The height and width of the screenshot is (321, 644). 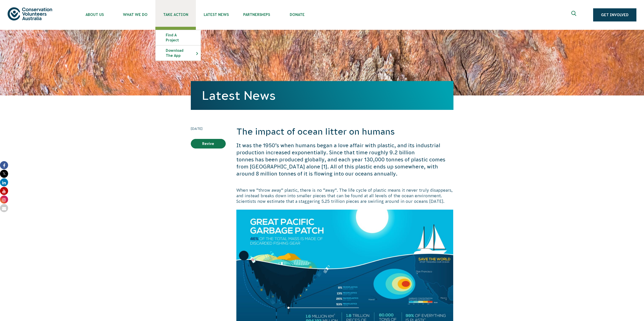 I want to click on a: Download the app, so click(x=178, y=53).